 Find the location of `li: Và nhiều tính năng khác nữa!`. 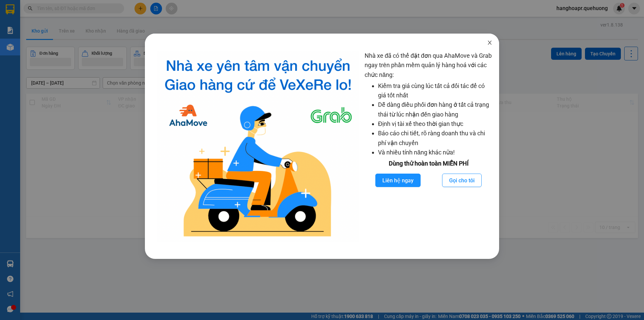

li: Và nhiều tính năng khác nữa! is located at coordinates (435, 152).